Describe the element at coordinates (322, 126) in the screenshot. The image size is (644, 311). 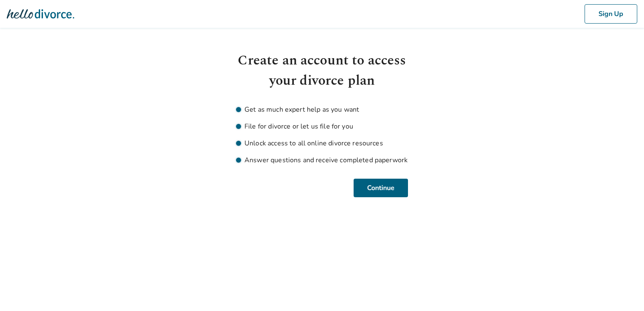
I see `li: File for divorce or let us file for you` at that location.